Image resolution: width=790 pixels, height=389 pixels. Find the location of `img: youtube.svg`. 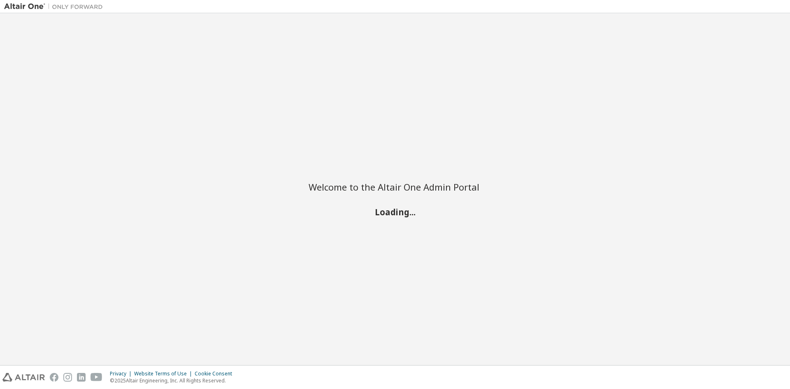

img: youtube.svg is located at coordinates (96, 377).